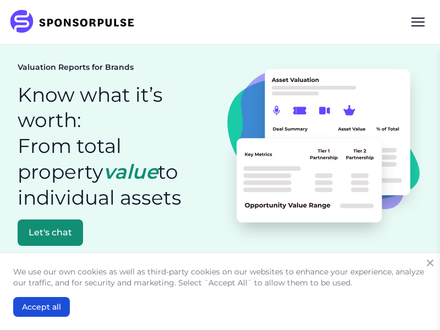 The image size is (440, 330). What do you see at coordinates (431, 263) in the screenshot?
I see `button: Close` at bounding box center [431, 263].